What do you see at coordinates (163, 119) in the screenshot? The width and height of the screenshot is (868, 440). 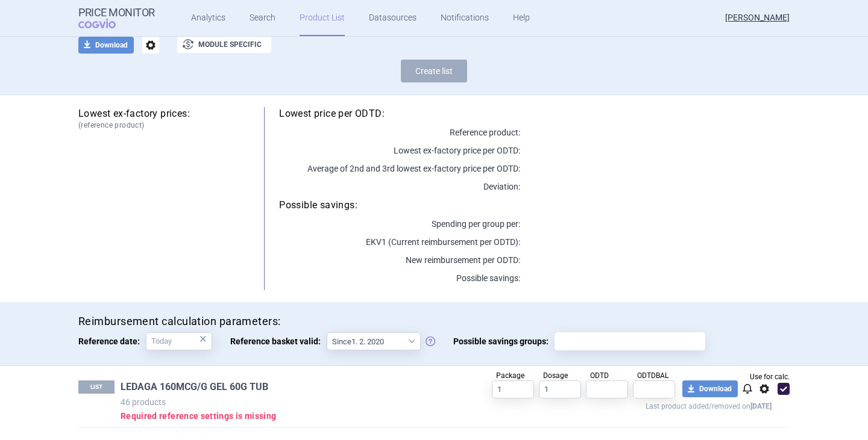 I see `h5: Lowest ex-factory prices:` at bounding box center [163, 119].